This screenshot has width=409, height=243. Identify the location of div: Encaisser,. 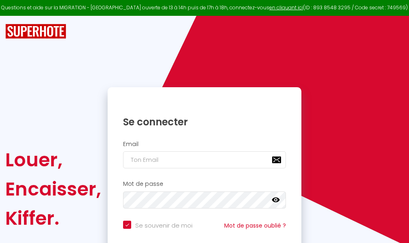
(53, 189).